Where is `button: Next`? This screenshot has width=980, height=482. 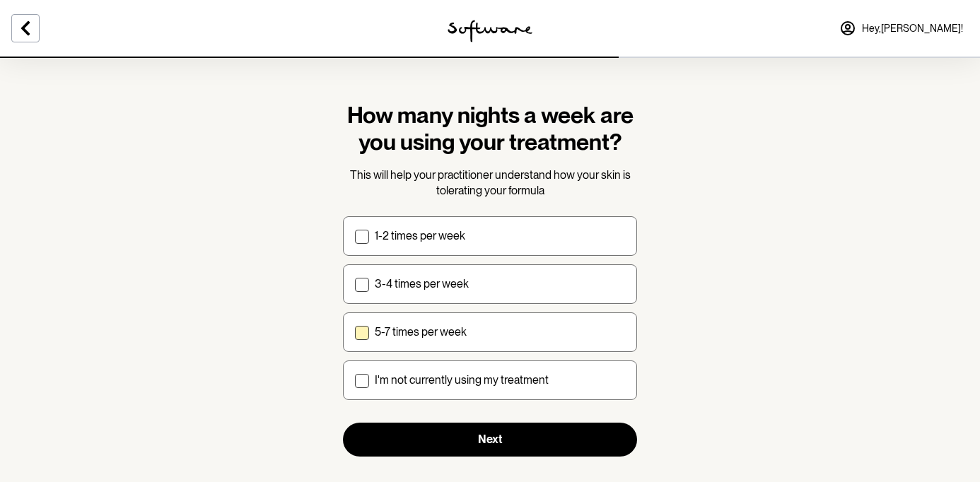 button: Next is located at coordinates (490, 440).